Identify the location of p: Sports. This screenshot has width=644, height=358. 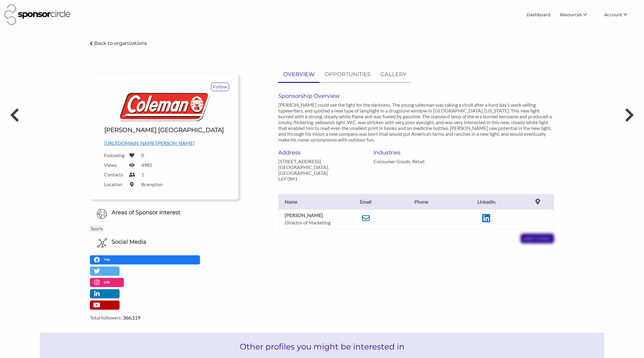
(97, 228).